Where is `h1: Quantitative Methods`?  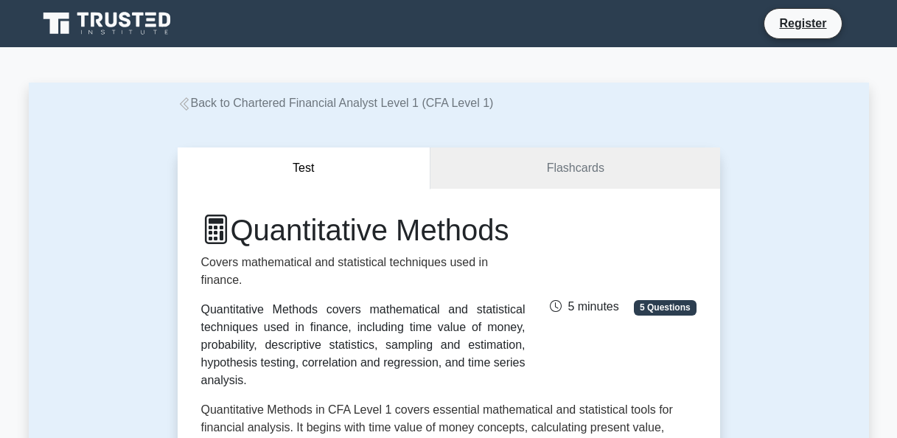 h1: Quantitative Methods is located at coordinates (363, 230).